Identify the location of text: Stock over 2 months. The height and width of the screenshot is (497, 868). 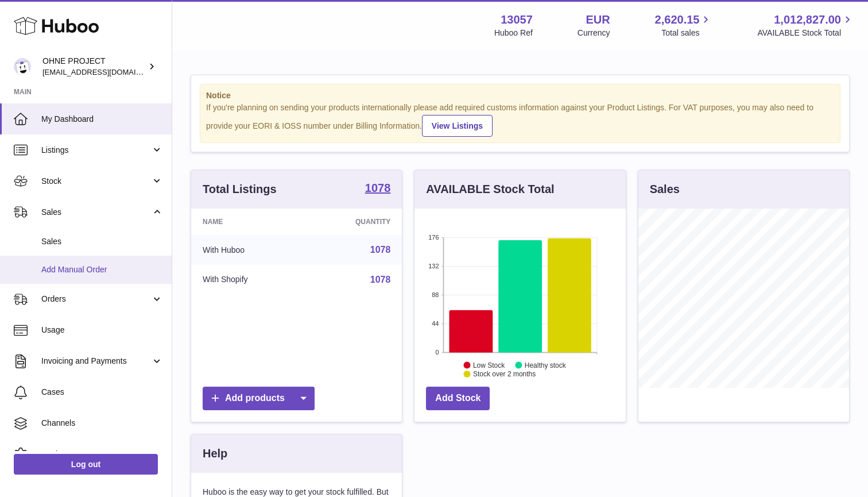
(504, 374).